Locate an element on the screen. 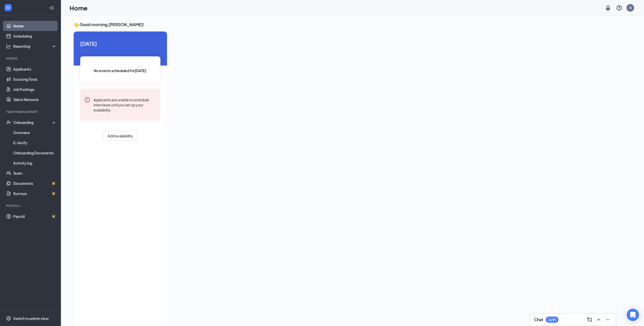 The image size is (644, 326). a: Scheduling is located at coordinates (35, 36).